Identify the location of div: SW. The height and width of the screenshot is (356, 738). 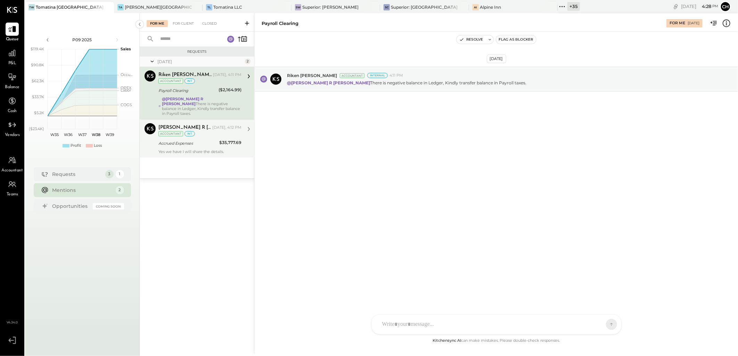
(298, 7).